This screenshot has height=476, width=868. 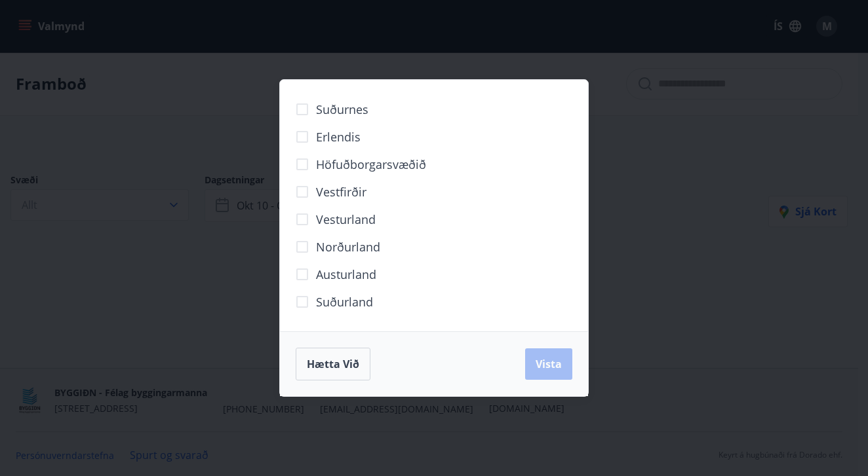 I want to click on button: Hætta við, so click(x=333, y=364).